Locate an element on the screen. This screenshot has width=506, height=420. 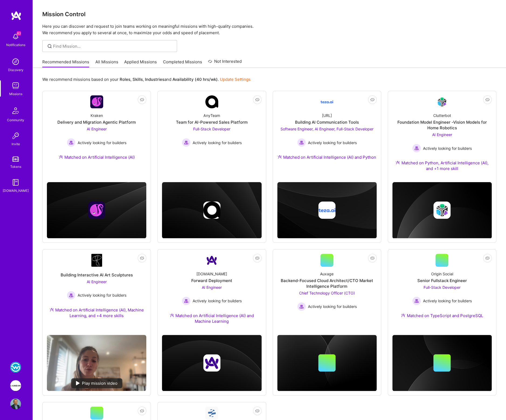
a: Langan: AI-Copilot for Environmental Site Assessment is located at coordinates (16, 386).